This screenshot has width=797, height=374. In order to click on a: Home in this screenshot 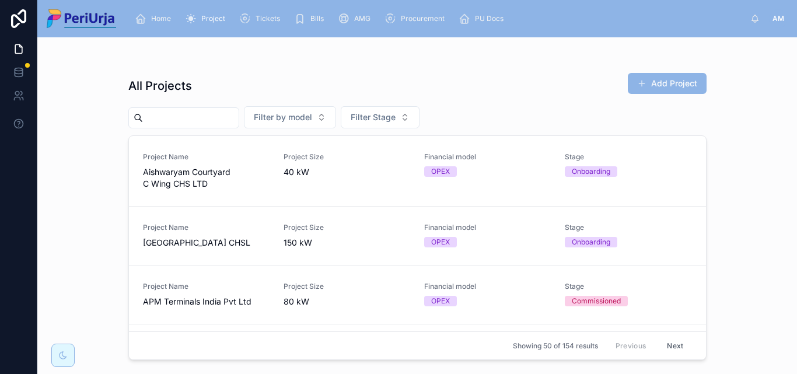, I will do `click(155, 19)`.